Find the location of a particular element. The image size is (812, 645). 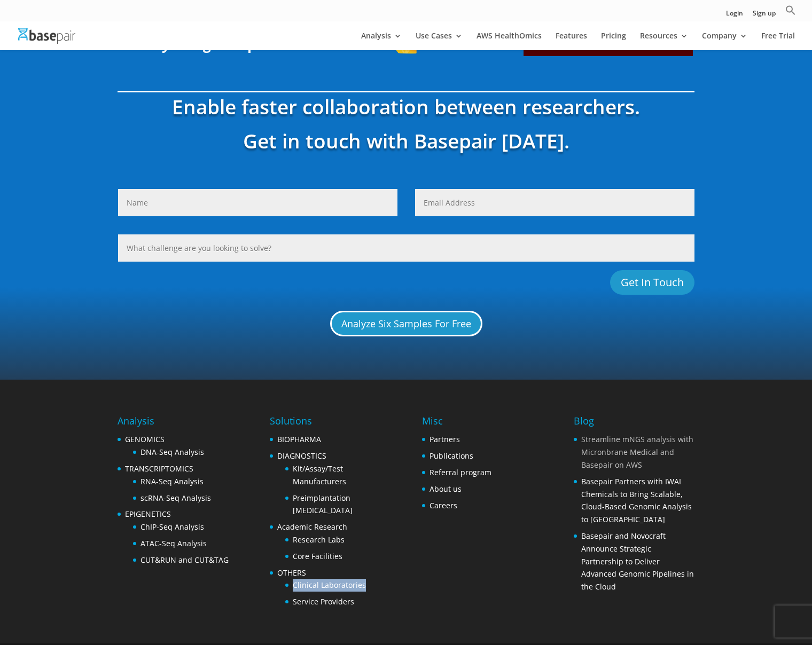

a: Free Trial is located at coordinates (778, 42).